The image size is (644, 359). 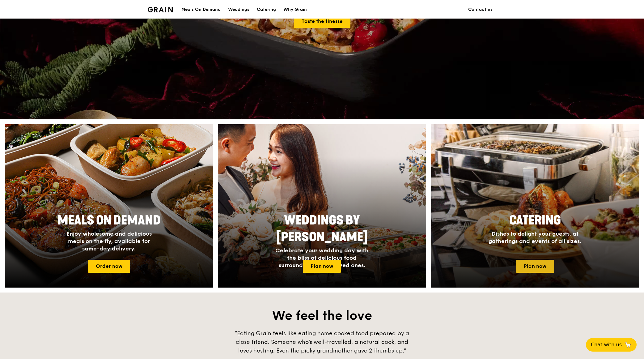 What do you see at coordinates (109, 221) in the screenshot?
I see `span: Meals On Demand` at bounding box center [109, 221].